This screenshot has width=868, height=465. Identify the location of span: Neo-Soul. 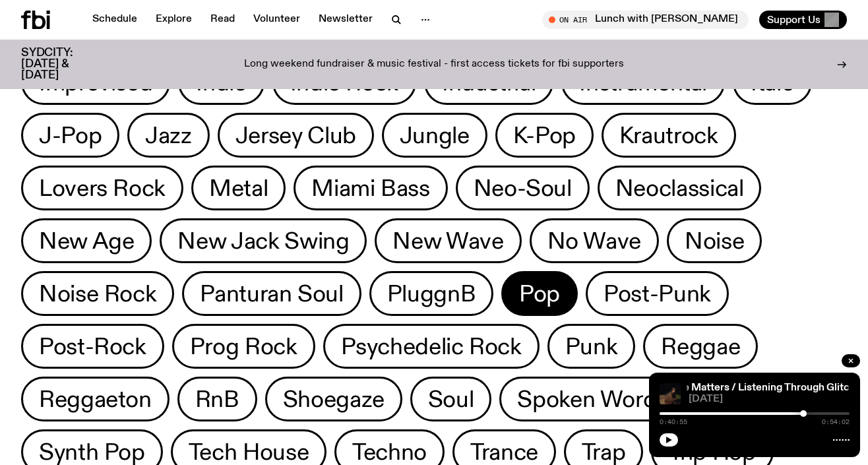
(522, 188).